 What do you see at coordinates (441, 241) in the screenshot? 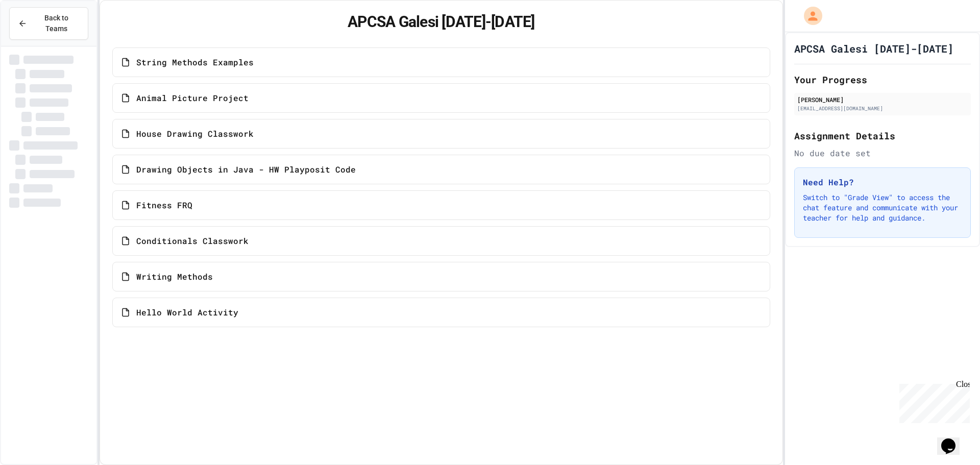
I see `a: Conditionals Classwork` at bounding box center [441, 241].